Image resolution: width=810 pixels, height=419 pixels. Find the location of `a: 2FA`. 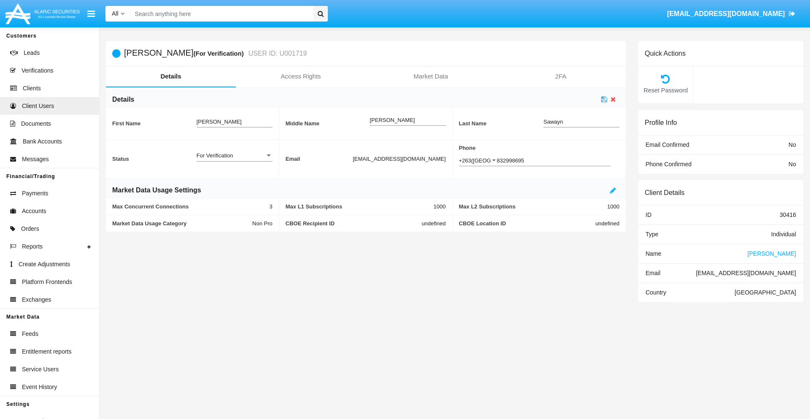

a: 2FA is located at coordinates (561, 76).